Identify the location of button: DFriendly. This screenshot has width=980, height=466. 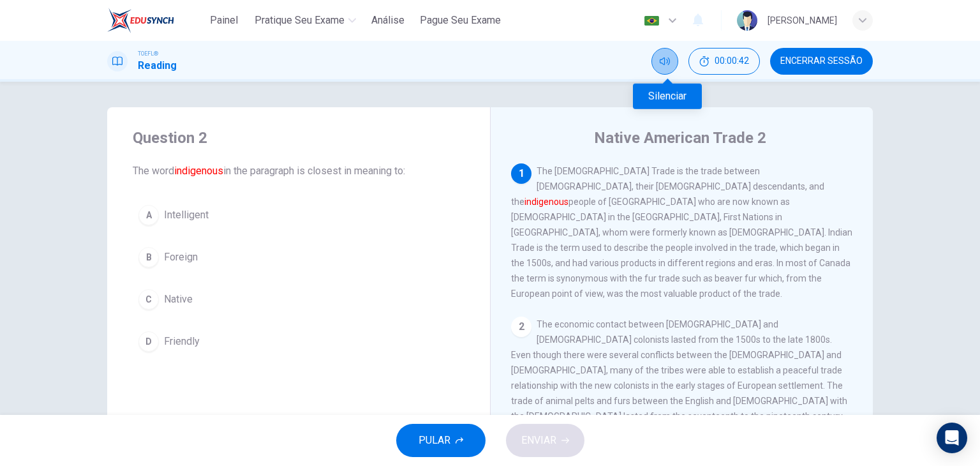
(298, 341).